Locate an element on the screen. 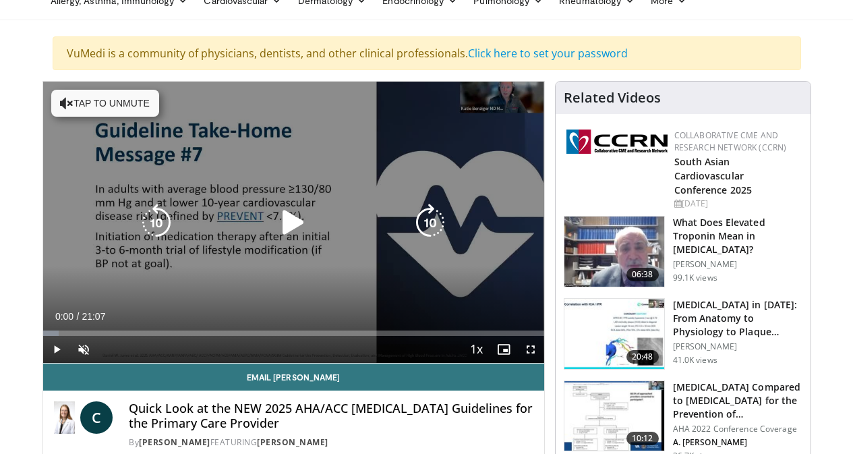 This screenshot has height=454, width=853. a: South Asian Cardiovascular Conference 2025 is located at coordinates (713, 175).